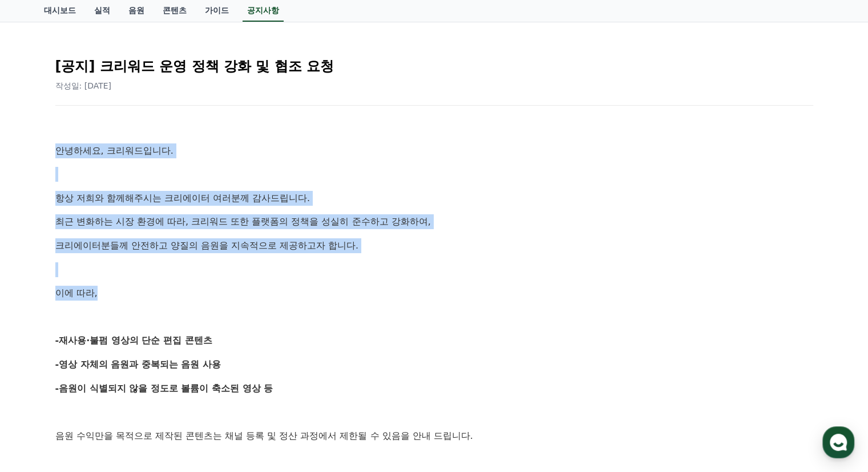 The image size is (868, 472). I want to click on p: 안녕하세요, 크리워드입니다., so click(435, 151).